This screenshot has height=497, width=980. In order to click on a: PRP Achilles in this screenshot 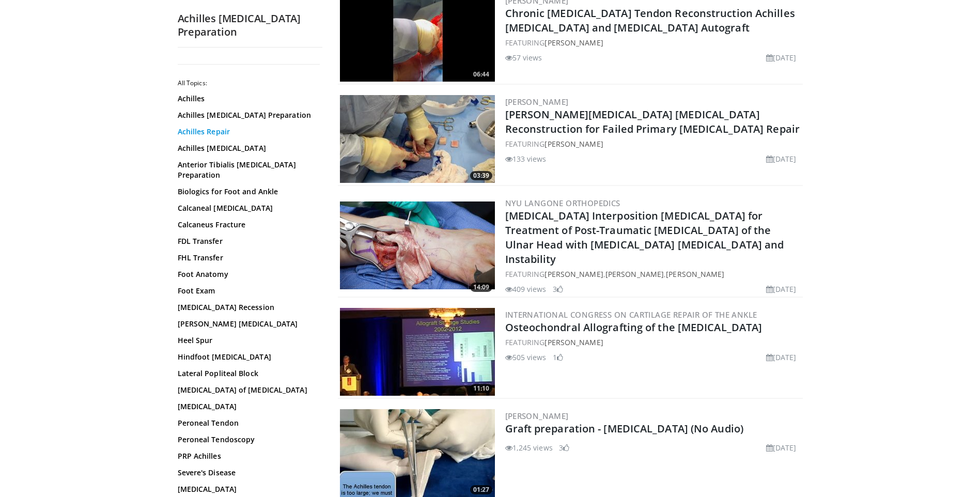, I will do `click(248, 456)`.